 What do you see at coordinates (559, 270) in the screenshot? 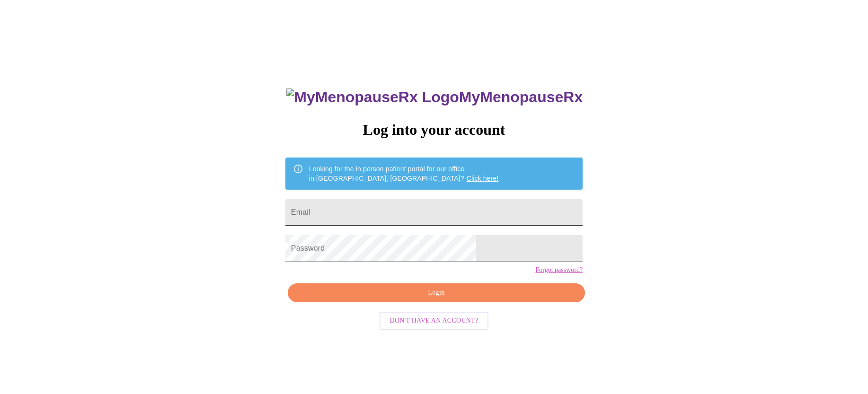
I see `a: Forgot password?` at bounding box center [559, 270].